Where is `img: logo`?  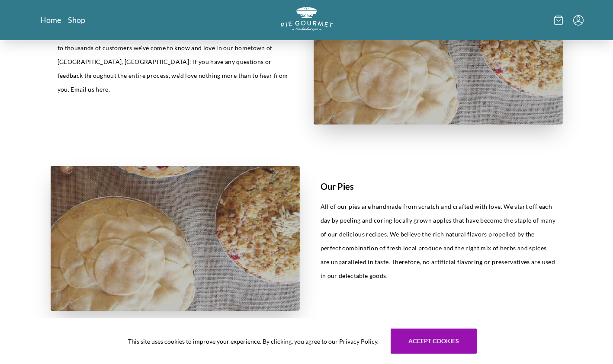
img: logo is located at coordinates (306, 18).